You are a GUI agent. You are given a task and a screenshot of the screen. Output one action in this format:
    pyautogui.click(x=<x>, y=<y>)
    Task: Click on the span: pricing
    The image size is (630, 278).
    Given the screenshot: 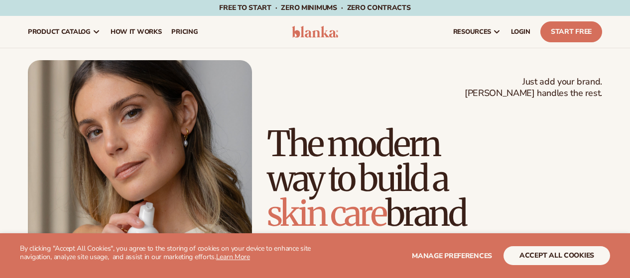 What is the action you would take?
    pyautogui.click(x=184, y=32)
    